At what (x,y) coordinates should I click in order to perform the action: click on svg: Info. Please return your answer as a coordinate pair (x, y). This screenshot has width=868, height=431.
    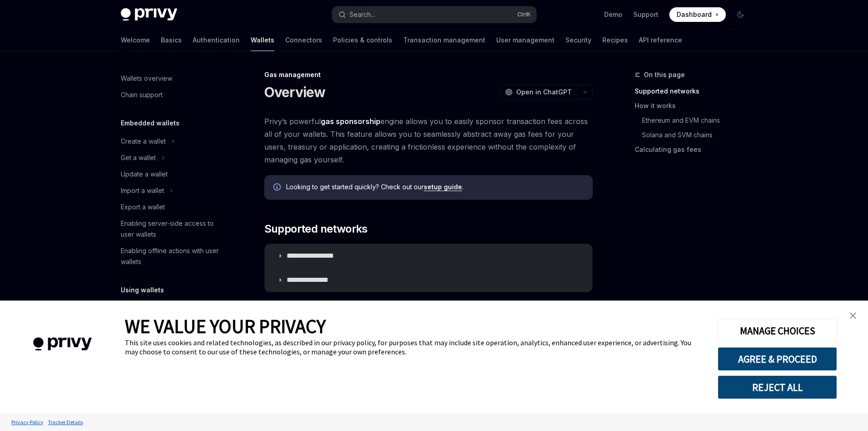
    Looking at the image, I should click on (278, 188).